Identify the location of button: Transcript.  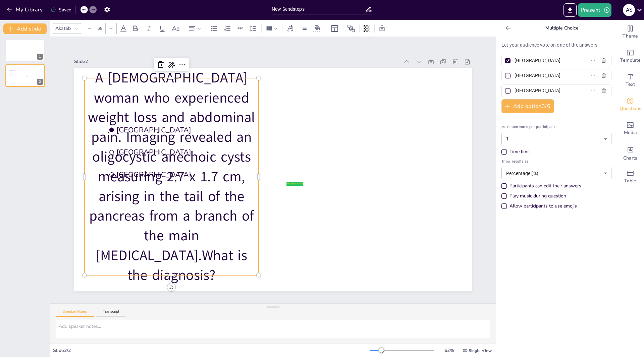
(111, 313).